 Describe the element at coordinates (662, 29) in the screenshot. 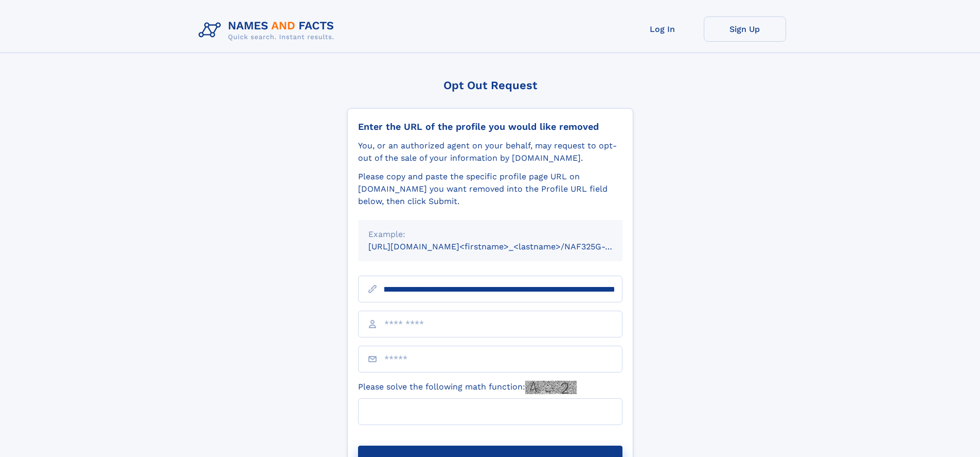

I see `a: Log In` at that location.